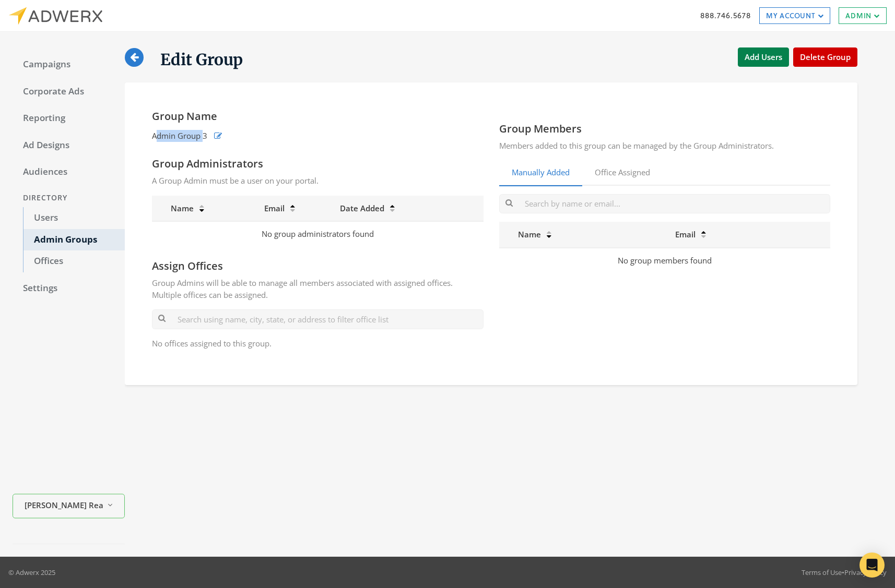 This screenshot has width=895, height=588. Describe the element at coordinates (68, 198) in the screenshot. I see `div: Directory` at that location.